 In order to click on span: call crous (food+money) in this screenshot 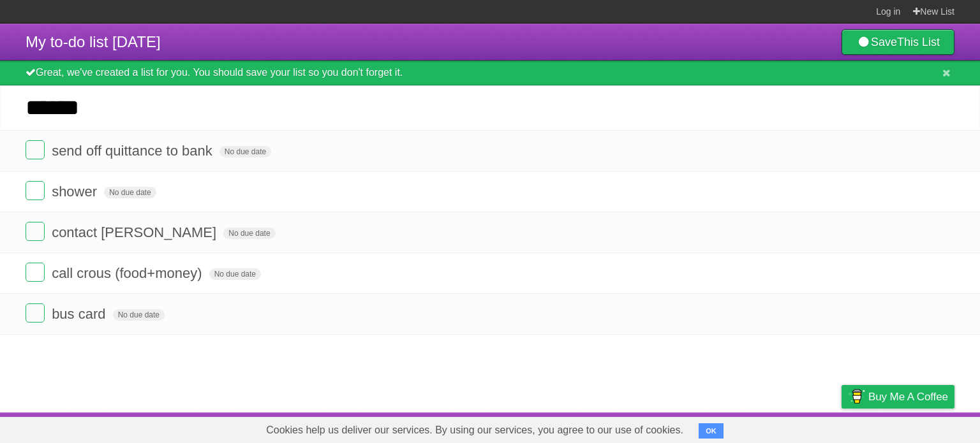, I will do `click(128, 273)`.